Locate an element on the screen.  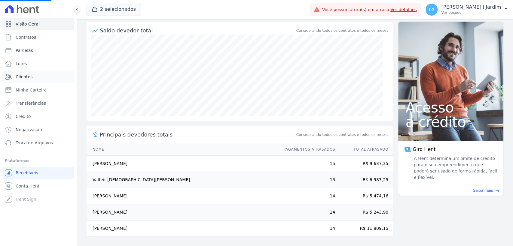
div: Plataformas is located at coordinates (38, 161).